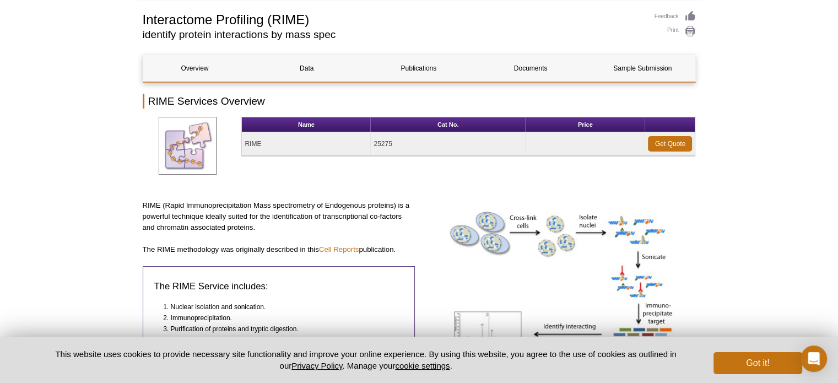 The image size is (838, 383). What do you see at coordinates (530, 68) in the screenshot?
I see `a: Documents` at bounding box center [530, 68].